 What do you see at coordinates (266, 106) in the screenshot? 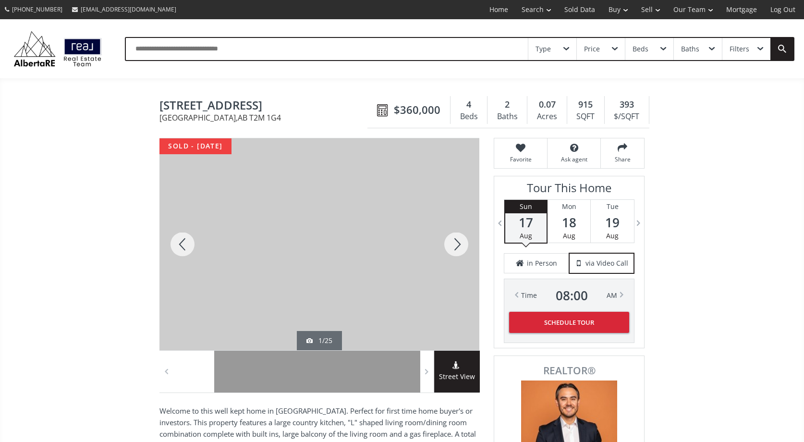
I see `span: 1333 20 Avenue NW` at bounding box center [266, 106].